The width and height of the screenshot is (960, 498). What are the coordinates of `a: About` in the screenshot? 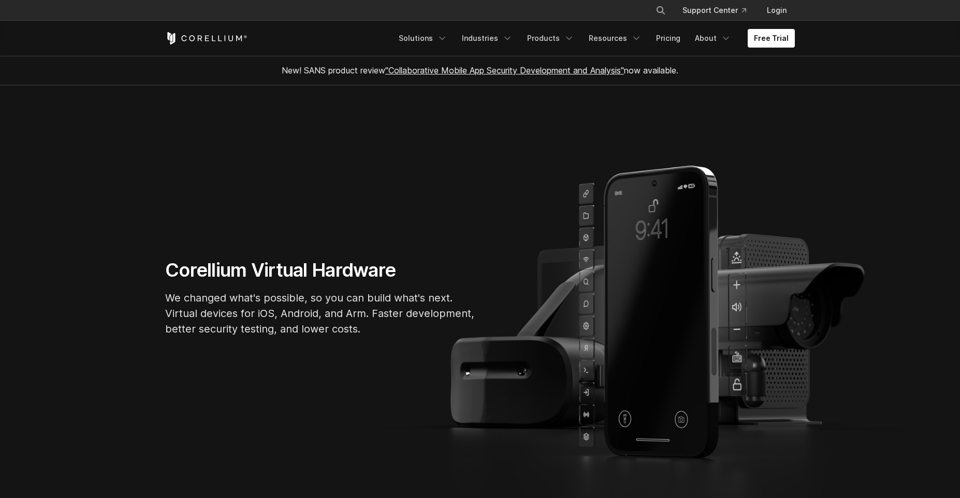 It's located at (713, 38).